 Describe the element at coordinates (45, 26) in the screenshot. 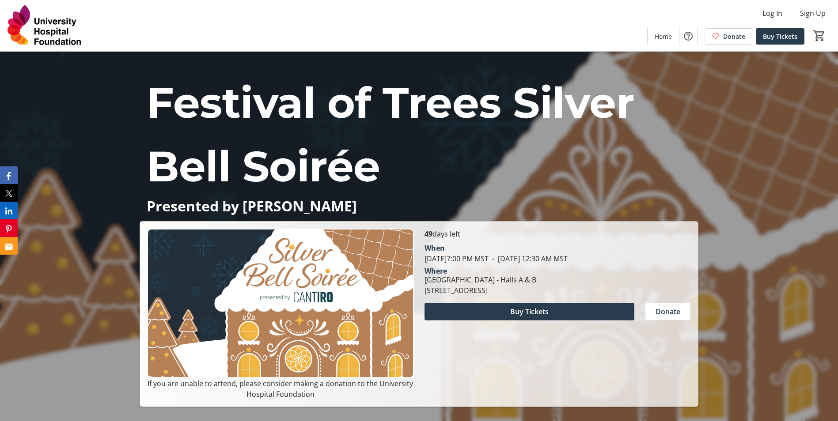

I see `img: University Hospital Foundation's Logo` at that location.